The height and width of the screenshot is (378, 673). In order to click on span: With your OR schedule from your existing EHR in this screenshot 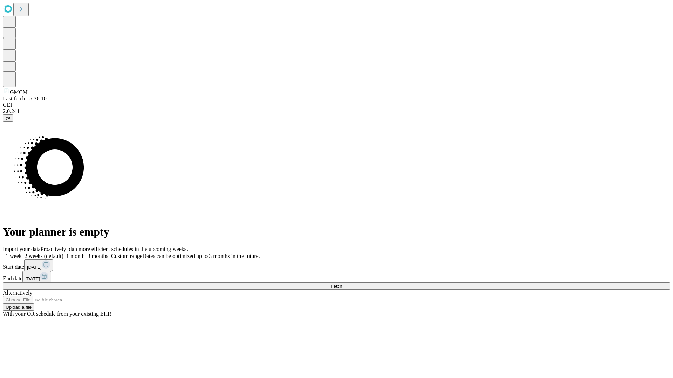, I will do `click(57, 314)`.